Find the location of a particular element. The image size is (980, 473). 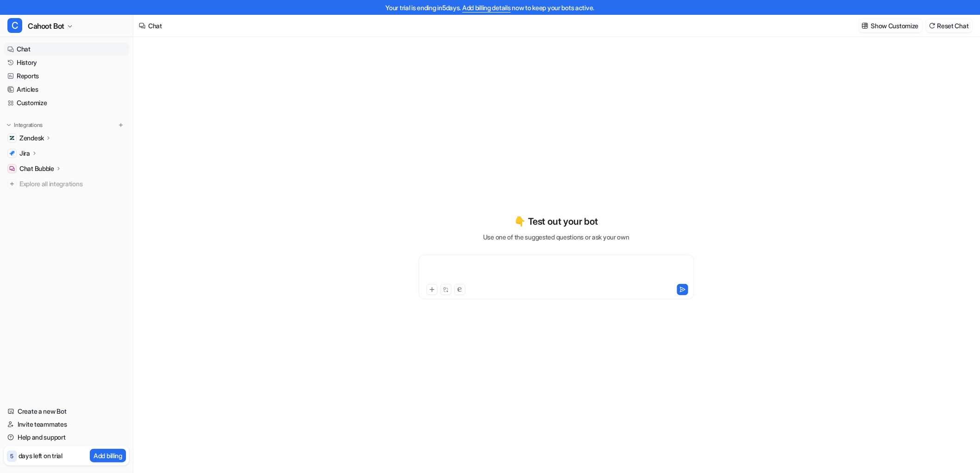

a: Chat is located at coordinates (66, 49).